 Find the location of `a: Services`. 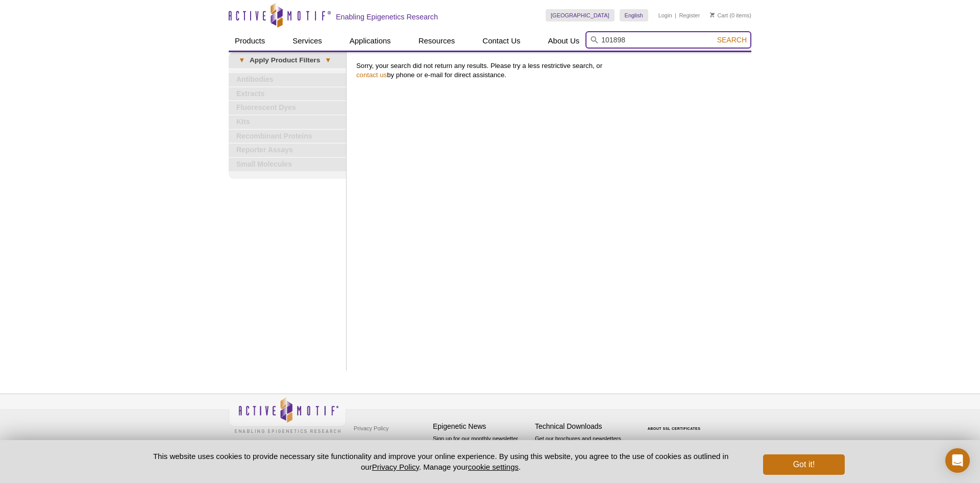

a: Services is located at coordinates (307, 41).